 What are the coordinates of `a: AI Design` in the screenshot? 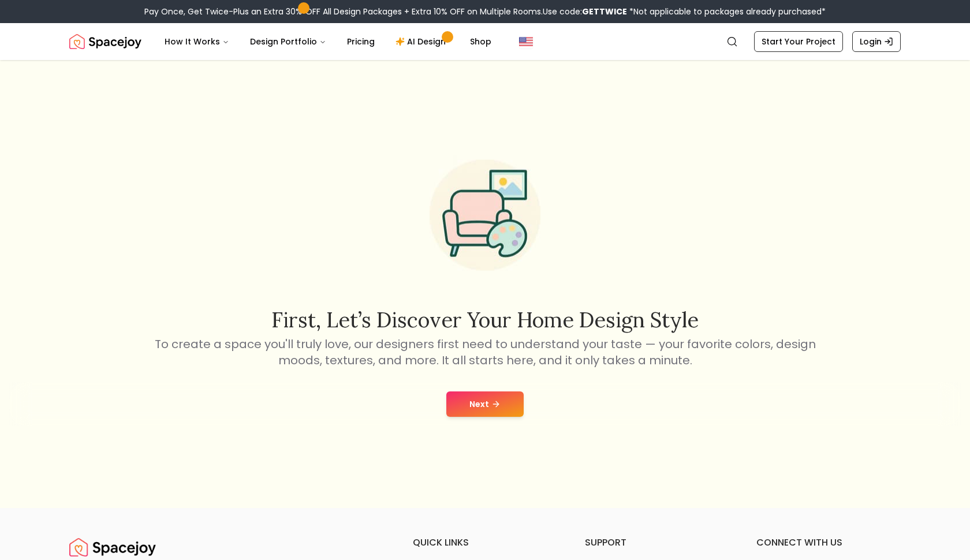 It's located at (422, 42).